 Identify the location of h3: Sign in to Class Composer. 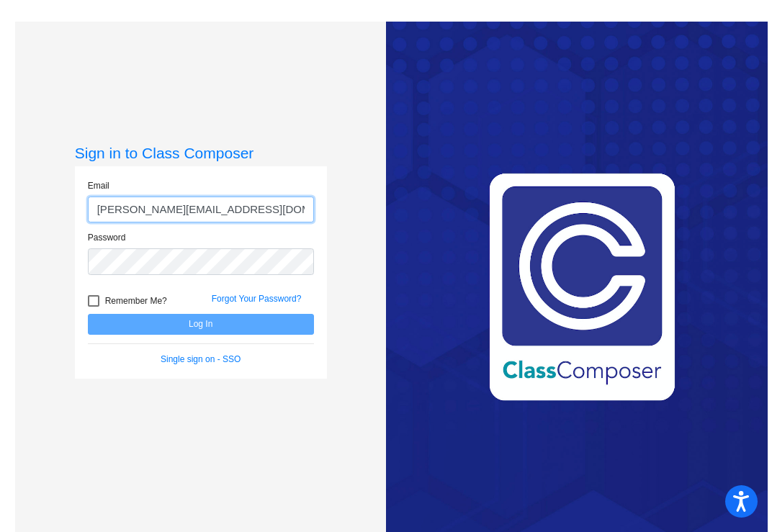
(201, 153).